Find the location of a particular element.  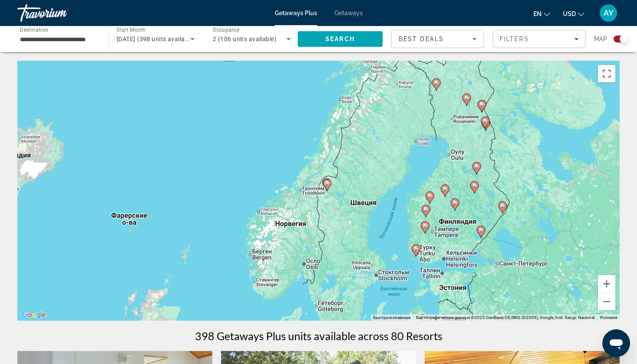

span: en is located at coordinates (538, 14).